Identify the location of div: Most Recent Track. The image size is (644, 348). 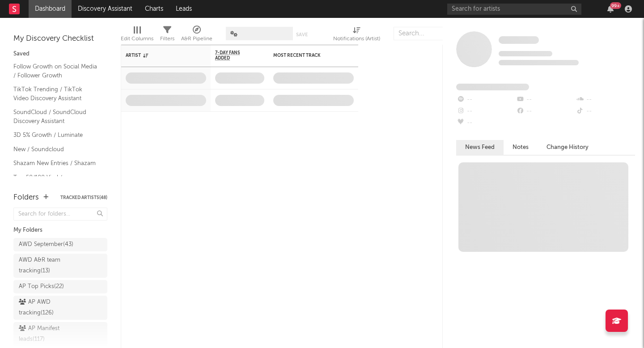
(307, 56).